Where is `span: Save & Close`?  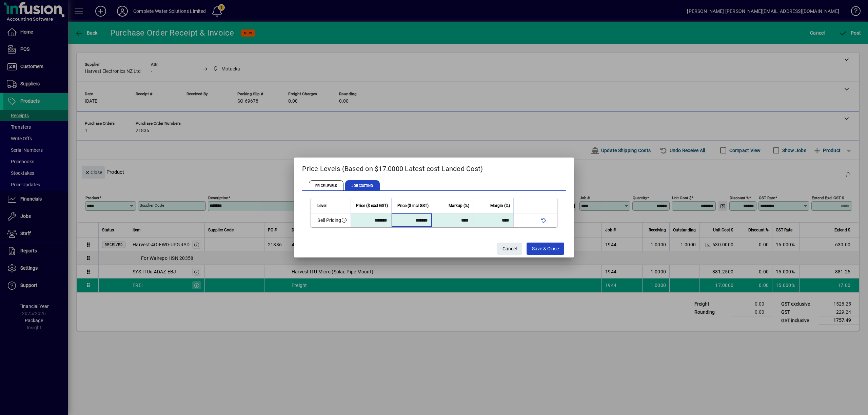 span: Save & Close is located at coordinates (545, 249).